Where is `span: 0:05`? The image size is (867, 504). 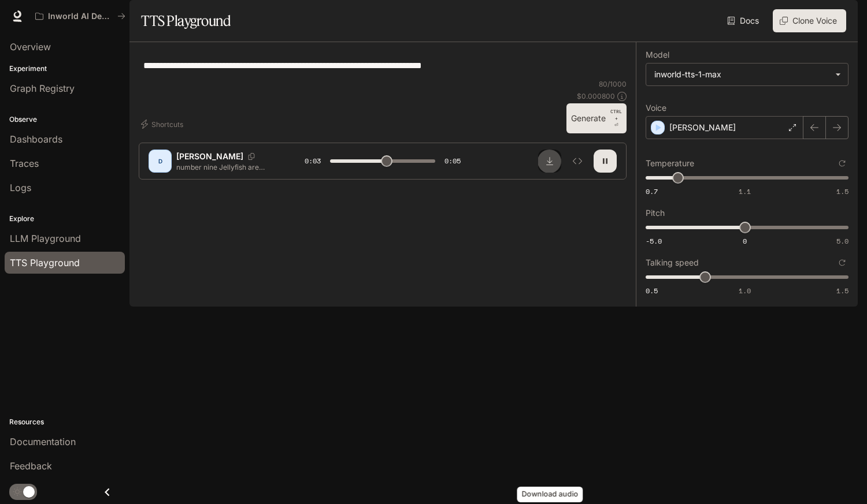
span: 0:05 is located at coordinates (453, 161).